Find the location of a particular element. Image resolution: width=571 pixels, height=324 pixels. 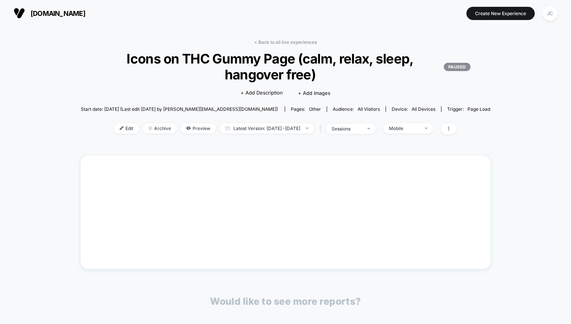

span: other is located at coordinates (315, 109).